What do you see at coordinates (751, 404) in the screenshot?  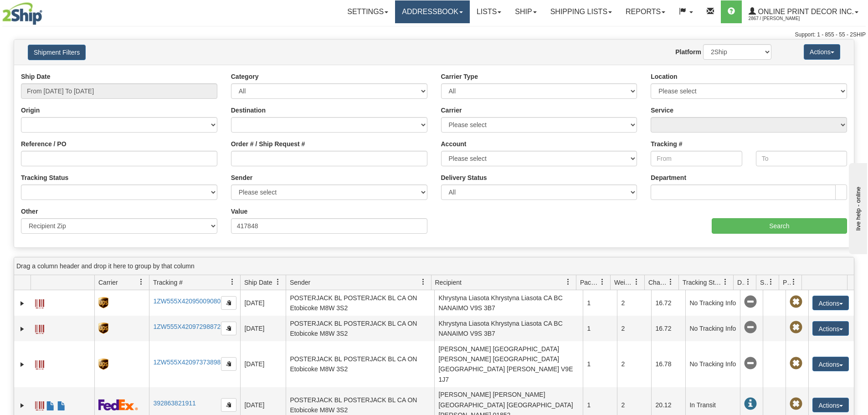 I see `span: In Transit` at bounding box center [751, 404].